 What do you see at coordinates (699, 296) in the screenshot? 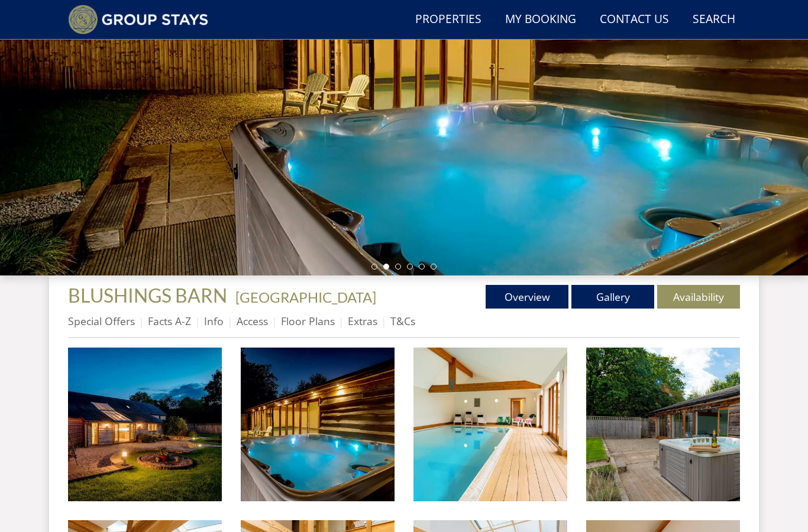
I see `a: Availability` at bounding box center [699, 296].